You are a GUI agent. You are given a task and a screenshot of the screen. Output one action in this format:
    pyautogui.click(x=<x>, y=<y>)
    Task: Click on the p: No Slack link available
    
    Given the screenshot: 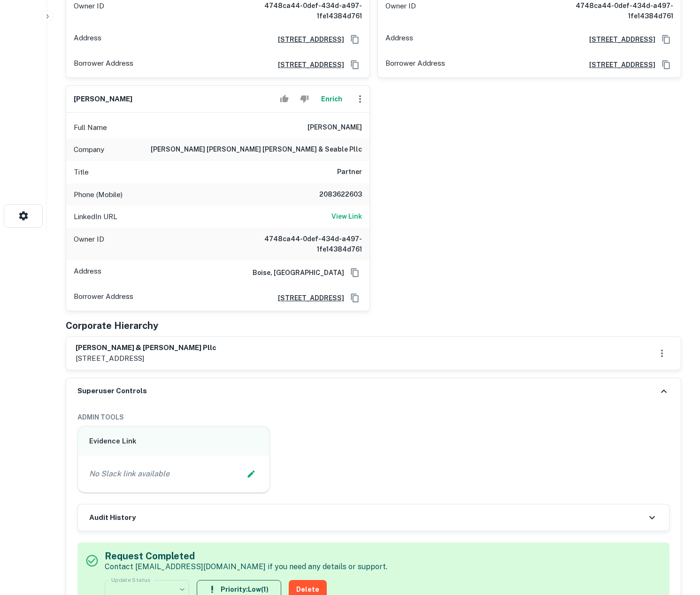 What is the action you would take?
    pyautogui.click(x=129, y=474)
    